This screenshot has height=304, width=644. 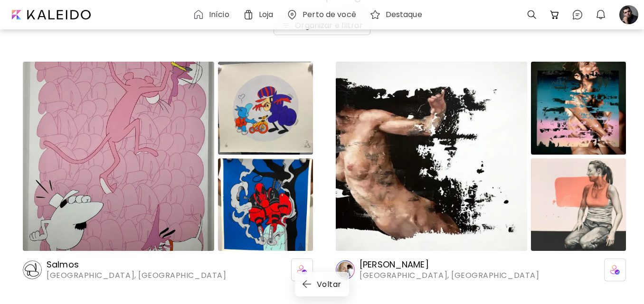 I want to click on a: Perto de você, so click(x=323, y=15).